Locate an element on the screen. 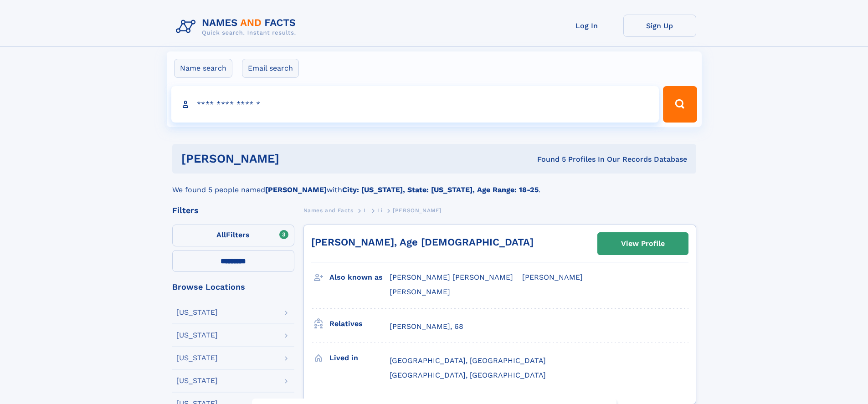 The height and width of the screenshot is (404, 868). a: Log In is located at coordinates (587, 26).